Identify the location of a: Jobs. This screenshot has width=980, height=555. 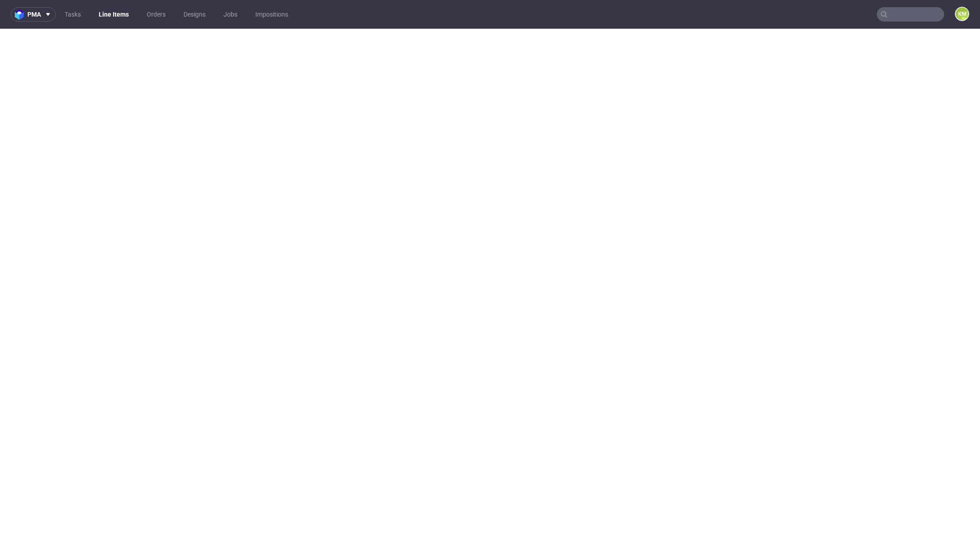
(231, 14).